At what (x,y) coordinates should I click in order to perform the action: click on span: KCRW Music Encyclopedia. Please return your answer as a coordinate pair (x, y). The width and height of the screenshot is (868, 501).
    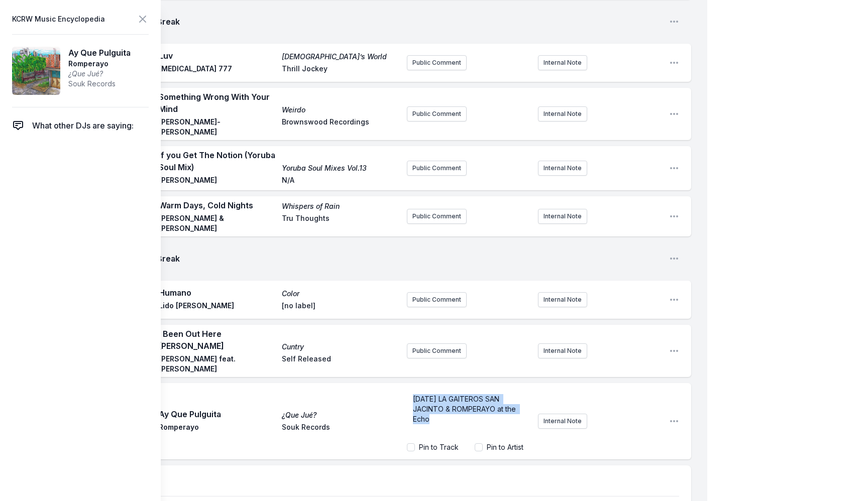
    Looking at the image, I should click on (58, 19).